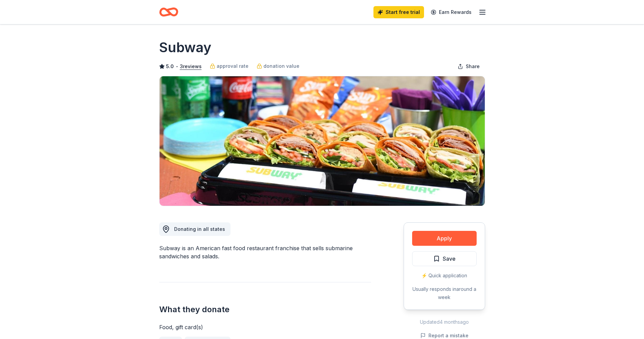 The height and width of the screenshot is (339, 644). I want to click on span: Save, so click(449, 259).